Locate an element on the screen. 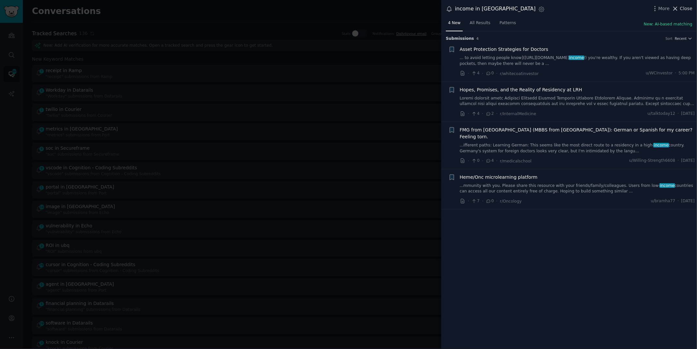 The width and height of the screenshot is (697, 349). span: Close is located at coordinates (686, 8).